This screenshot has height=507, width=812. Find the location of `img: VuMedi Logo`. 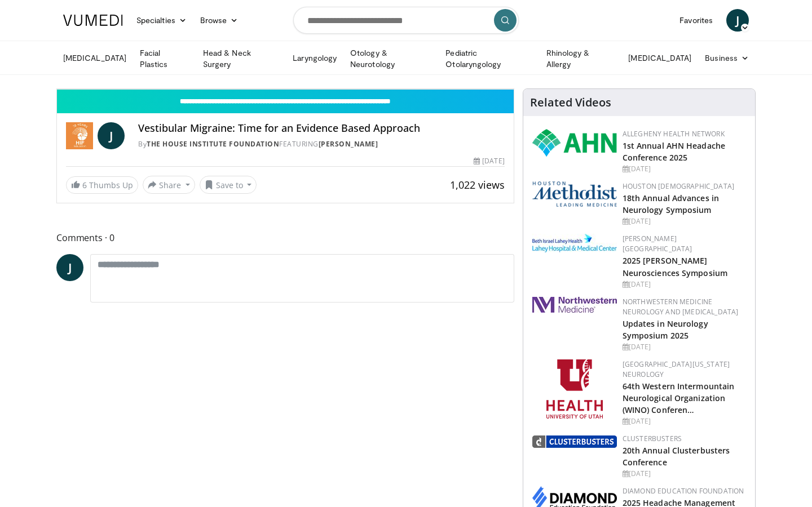

img: VuMedi Logo is located at coordinates (93, 20).